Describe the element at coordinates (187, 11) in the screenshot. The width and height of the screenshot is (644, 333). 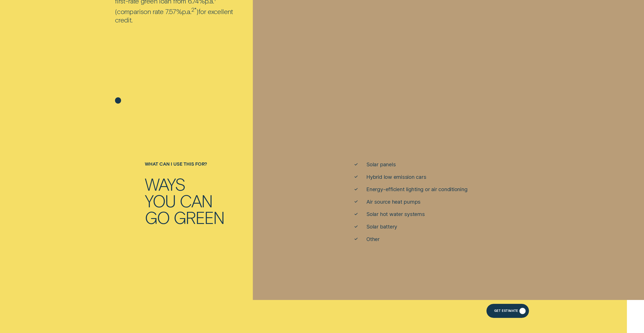
I see `span: Per Annum` at that location.